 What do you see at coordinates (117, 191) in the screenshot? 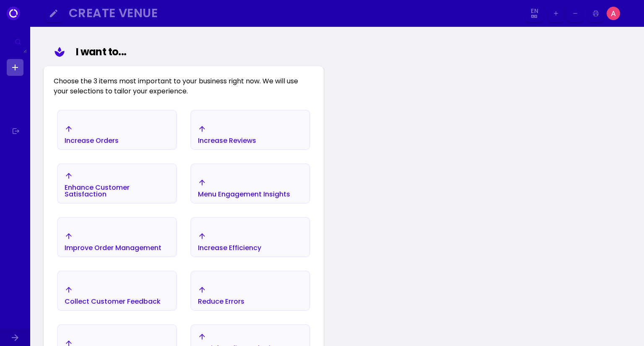
I see `div: Enhance Customer Satisfaction` at bounding box center [117, 191].